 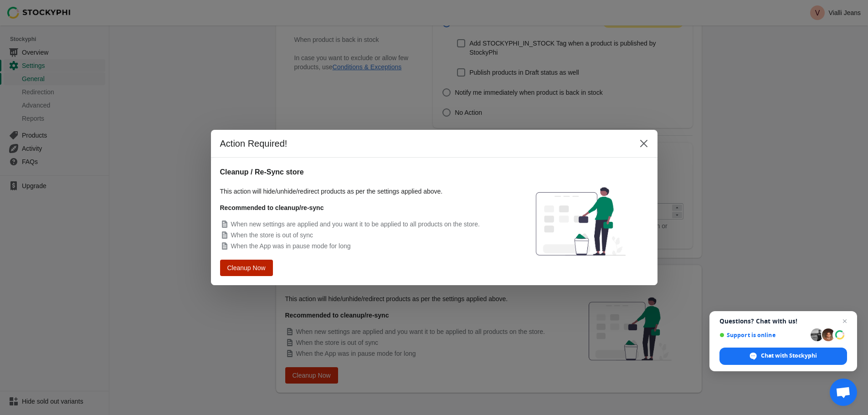 What do you see at coordinates (845, 321) in the screenshot?
I see `span: Close chat` at bounding box center [845, 321].